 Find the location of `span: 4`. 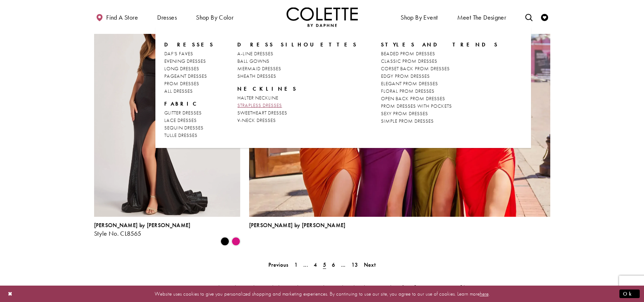

span: 4 is located at coordinates (315, 265).